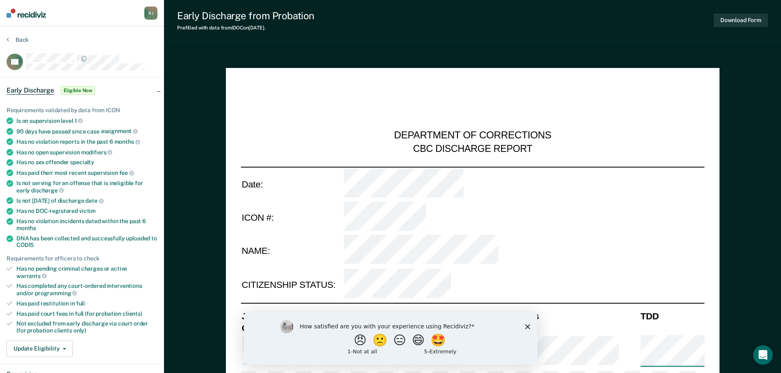  Describe the element at coordinates (79, 121) in the screenshot. I see `span: 1` at that location.